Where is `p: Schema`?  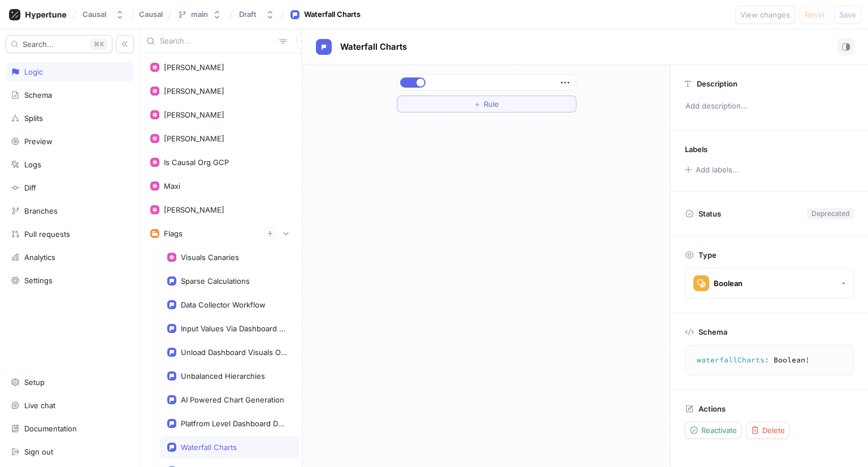 p: Schema is located at coordinates (712, 332).